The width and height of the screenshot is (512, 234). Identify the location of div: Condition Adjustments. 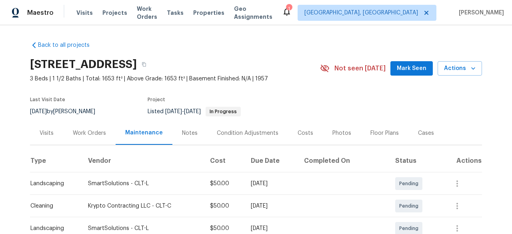
(247, 133).